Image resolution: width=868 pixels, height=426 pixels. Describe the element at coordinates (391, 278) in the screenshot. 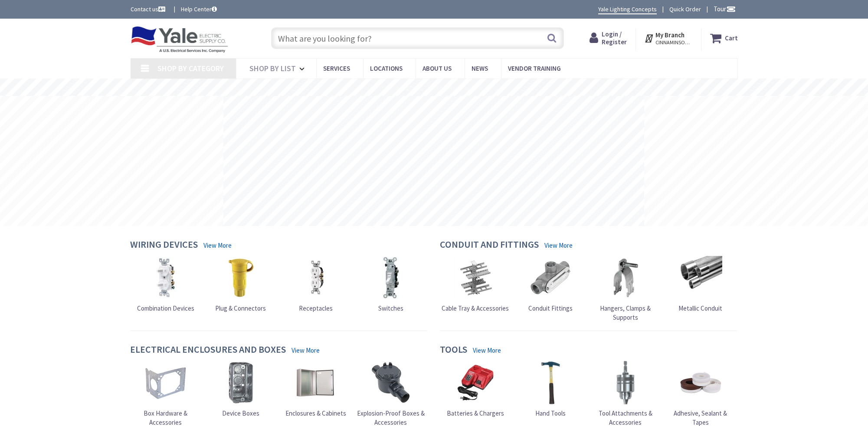

I see `img: Switches` at that location.